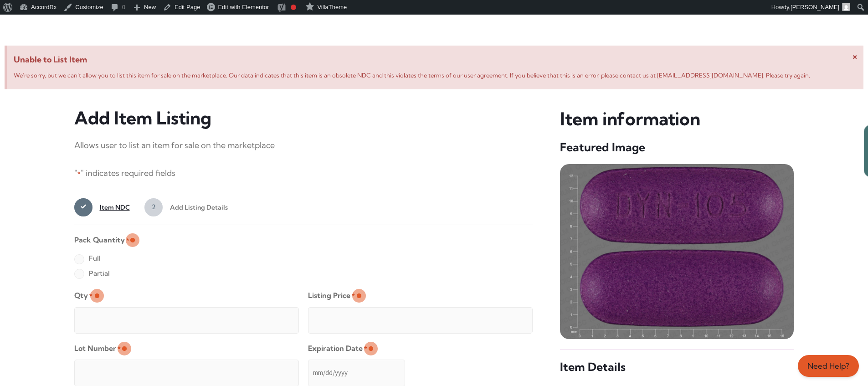 The width and height of the screenshot is (868, 386). I want to click on label: Qty, so click(83, 296).